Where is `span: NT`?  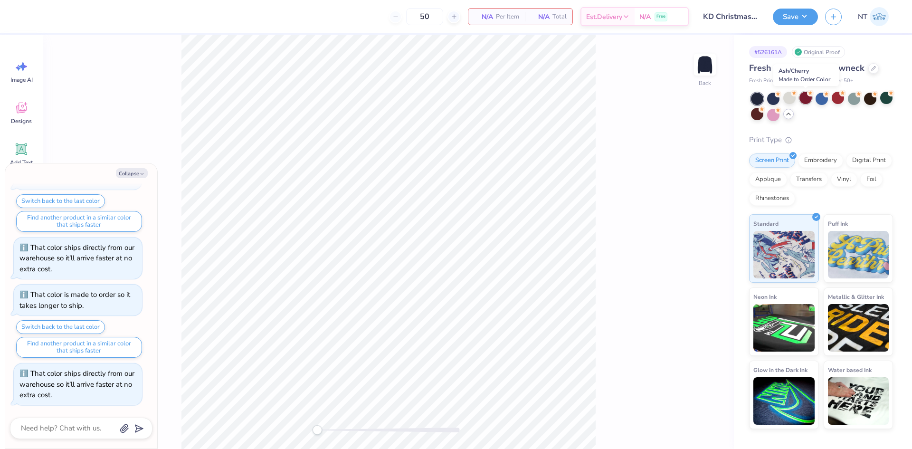
span: NT is located at coordinates (862, 17).